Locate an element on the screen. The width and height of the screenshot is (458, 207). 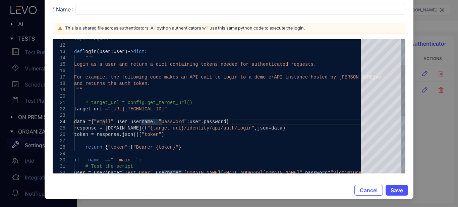
span: import is located at coordinates (83, 39).